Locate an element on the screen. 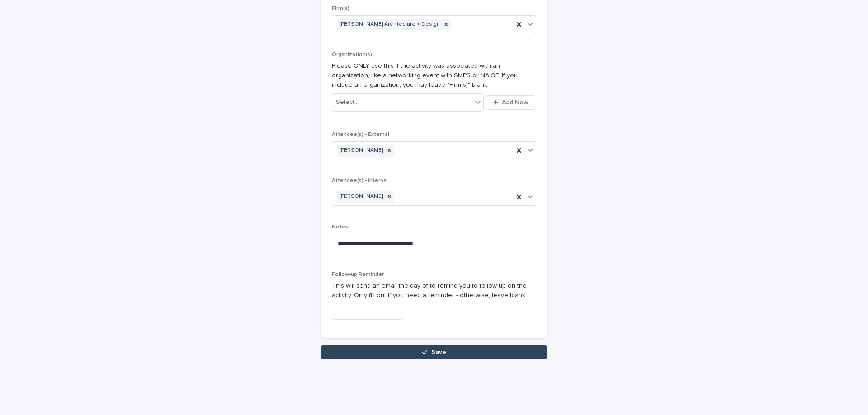 This screenshot has width=868, height=415. span: Save is located at coordinates (438, 353).